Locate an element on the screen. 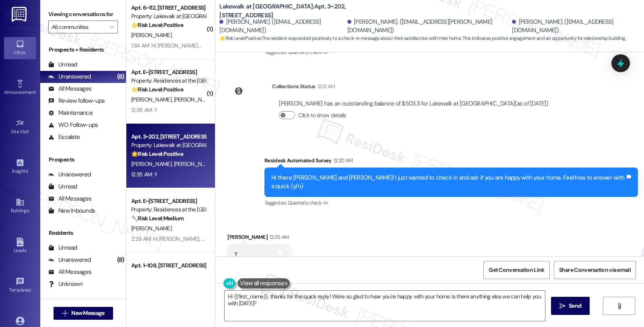 The image size is (644, 327). div: Maintenance is located at coordinates (71, 112).